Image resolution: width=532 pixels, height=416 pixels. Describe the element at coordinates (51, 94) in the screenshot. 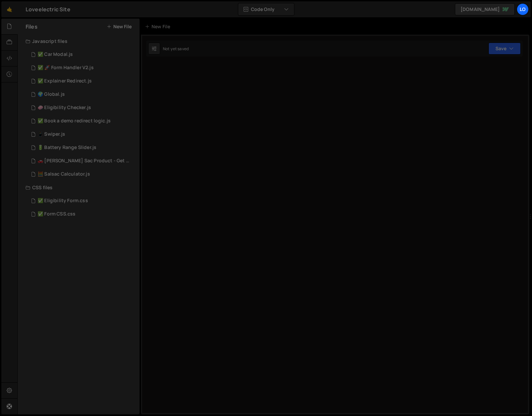

I see `div: 🌍 Global.js` at that location.